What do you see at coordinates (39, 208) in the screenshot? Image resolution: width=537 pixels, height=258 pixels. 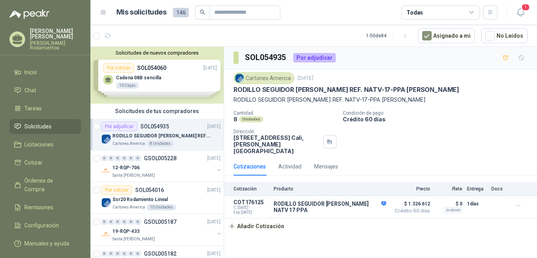 I see `span: Remisiones` at bounding box center [39, 208].